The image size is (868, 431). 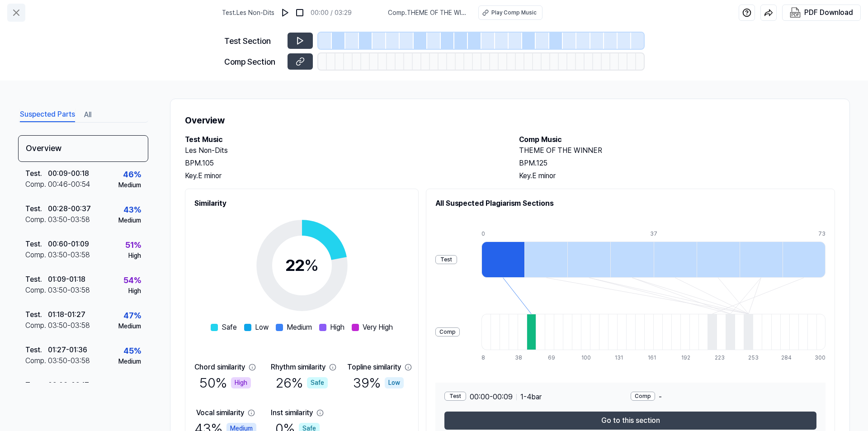 What do you see at coordinates (821, 12) in the screenshot?
I see `button: PDF Download` at bounding box center [821, 12].